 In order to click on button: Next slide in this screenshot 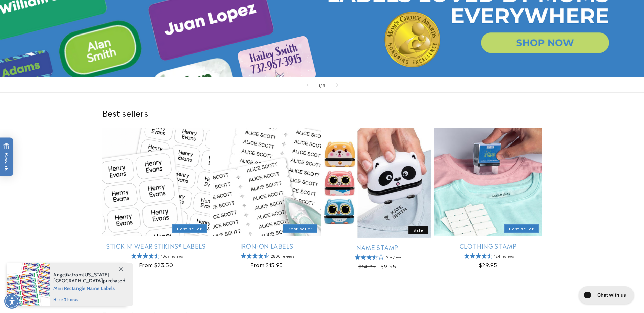, I will do `click(337, 85)`.